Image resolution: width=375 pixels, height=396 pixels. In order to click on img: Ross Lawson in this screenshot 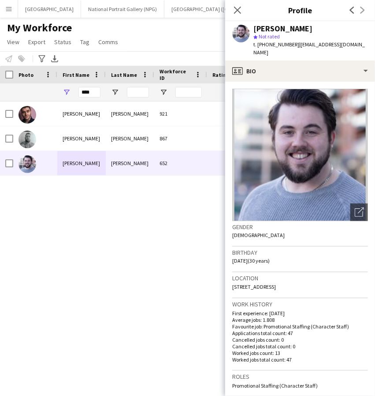, I will do `click(27, 139)`.